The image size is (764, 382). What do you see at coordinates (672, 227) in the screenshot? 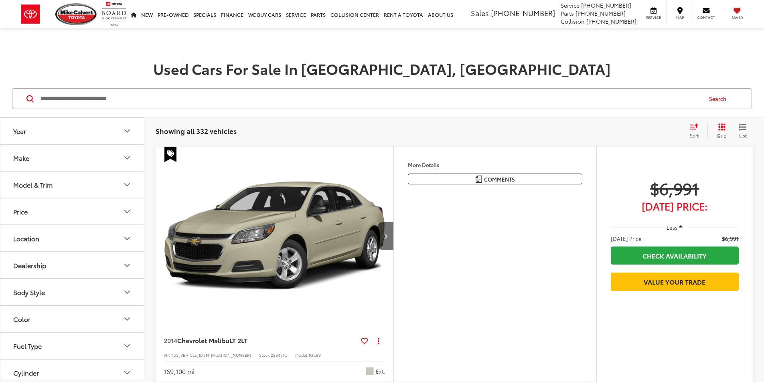
I see `span: Less` at bounding box center [672, 227].